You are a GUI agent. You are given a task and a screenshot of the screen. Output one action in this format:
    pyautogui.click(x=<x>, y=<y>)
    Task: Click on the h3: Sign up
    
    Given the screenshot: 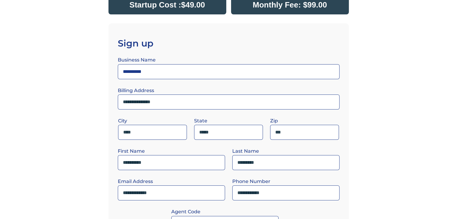 What is the action you would take?
    pyautogui.click(x=229, y=43)
    